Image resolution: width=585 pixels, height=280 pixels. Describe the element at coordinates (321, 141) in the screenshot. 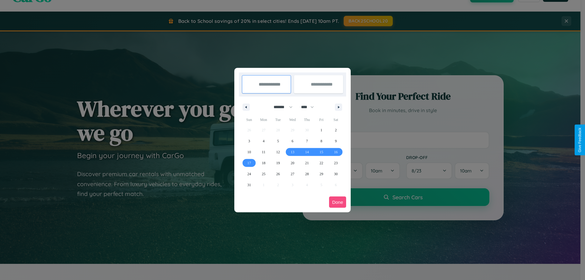

I see `button: 8` at that location.